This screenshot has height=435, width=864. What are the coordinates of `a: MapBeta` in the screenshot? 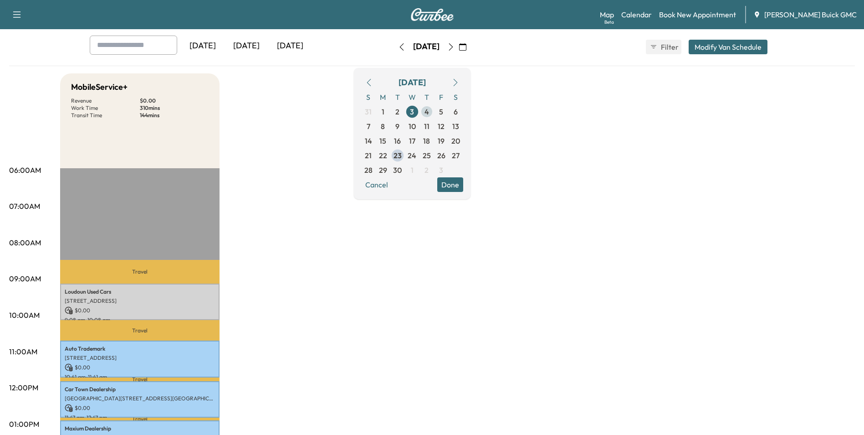 It's located at (607, 15).